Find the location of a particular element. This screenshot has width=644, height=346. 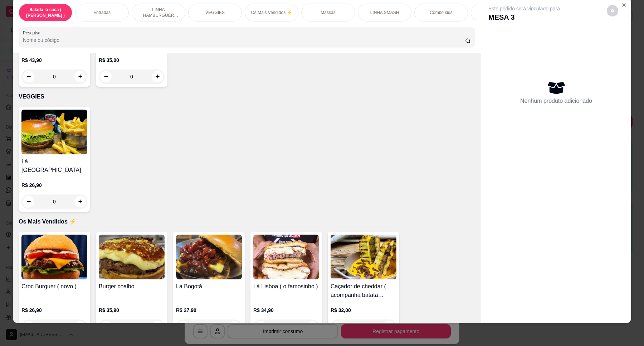

p: LINHA SMASH is located at coordinates (384, 12).